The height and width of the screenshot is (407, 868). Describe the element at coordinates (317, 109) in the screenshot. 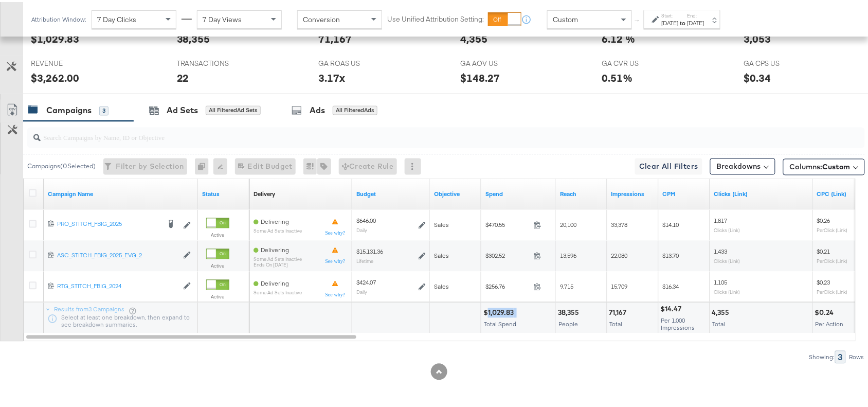

I see `div: Ads` at that location.